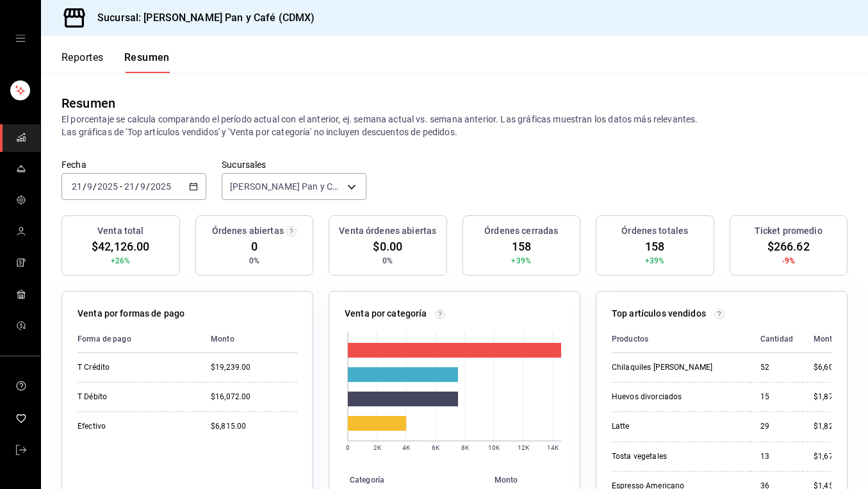  I want to click on div: $6,600.00, so click(831, 367).